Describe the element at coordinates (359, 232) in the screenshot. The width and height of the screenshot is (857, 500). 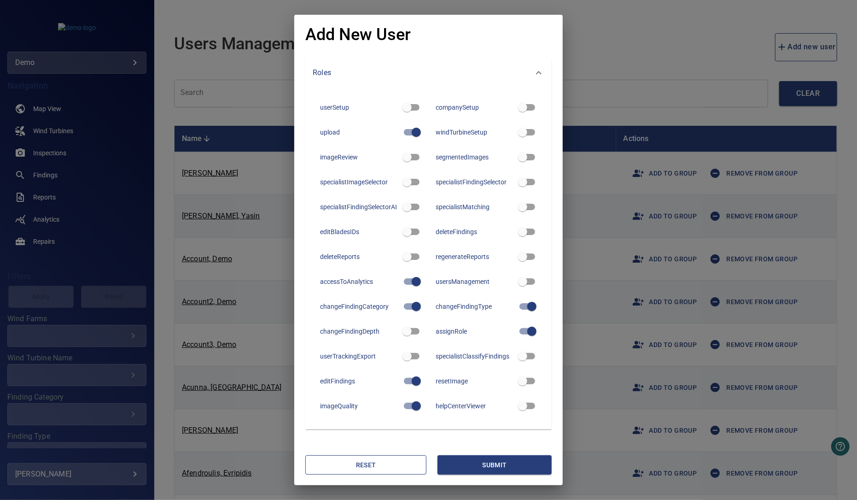
I see `div: editBladesIDs` at that location.